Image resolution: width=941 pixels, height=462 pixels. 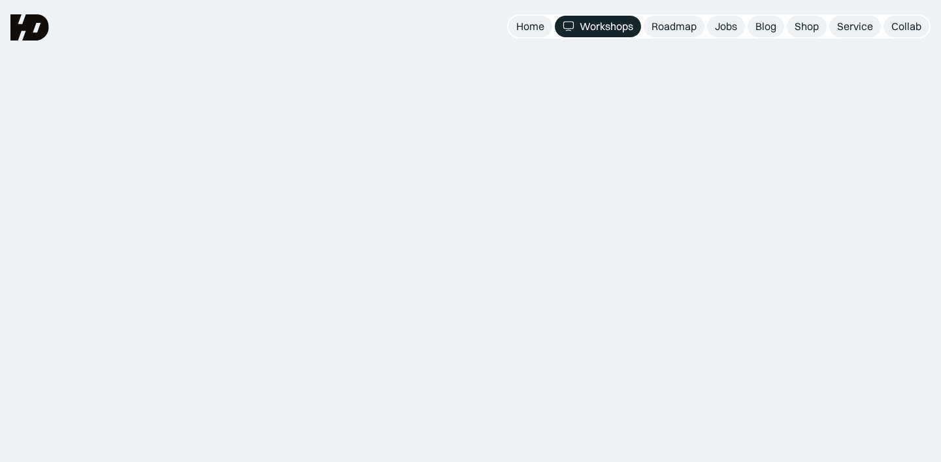 I want to click on a: Collab, so click(x=907, y=26).